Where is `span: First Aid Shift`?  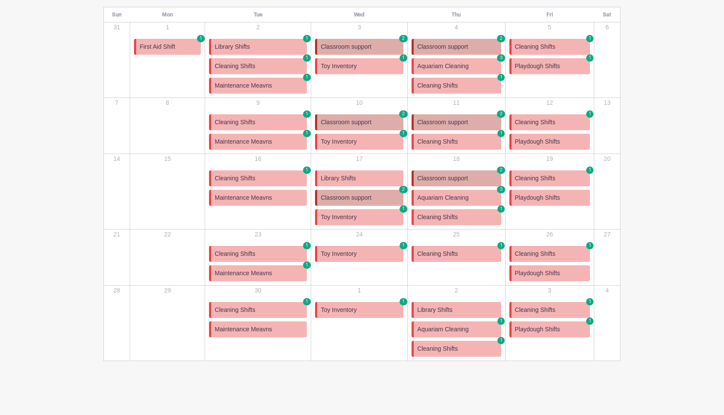
span: First Aid Shift is located at coordinates (157, 47).